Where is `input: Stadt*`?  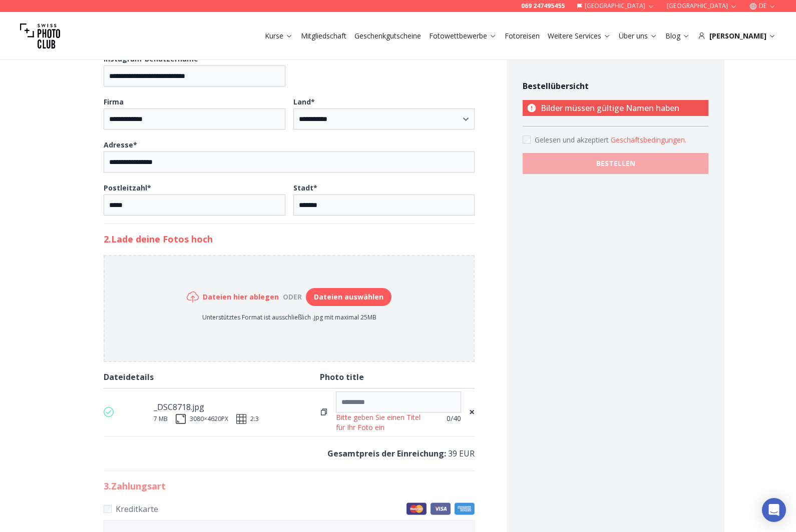 input: Stadt* is located at coordinates (384, 205).